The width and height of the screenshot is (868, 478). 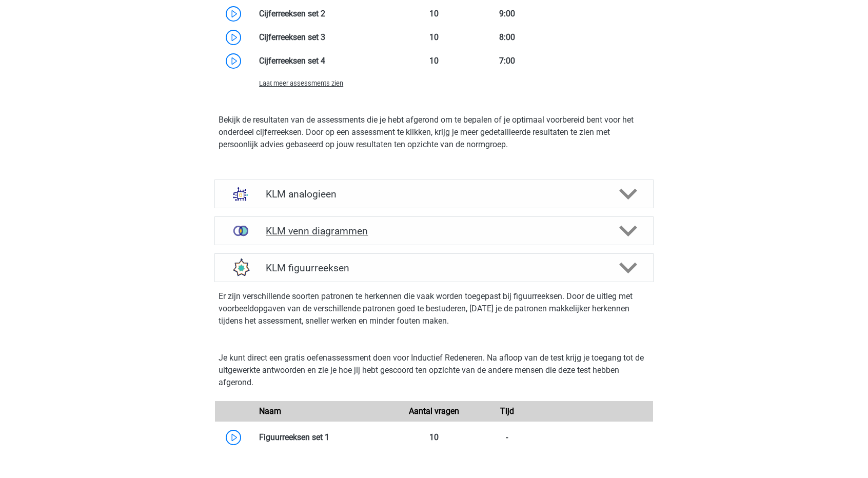 What do you see at coordinates (240, 268) in the screenshot?
I see `img: figuurreeksen` at bounding box center [240, 268].